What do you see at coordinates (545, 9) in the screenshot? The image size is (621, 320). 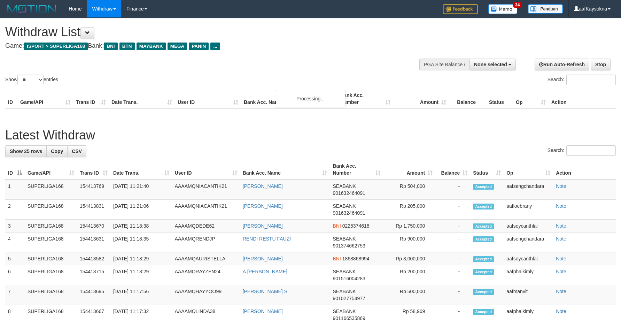 I see `img: panduan.png` at bounding box center [545, 9].